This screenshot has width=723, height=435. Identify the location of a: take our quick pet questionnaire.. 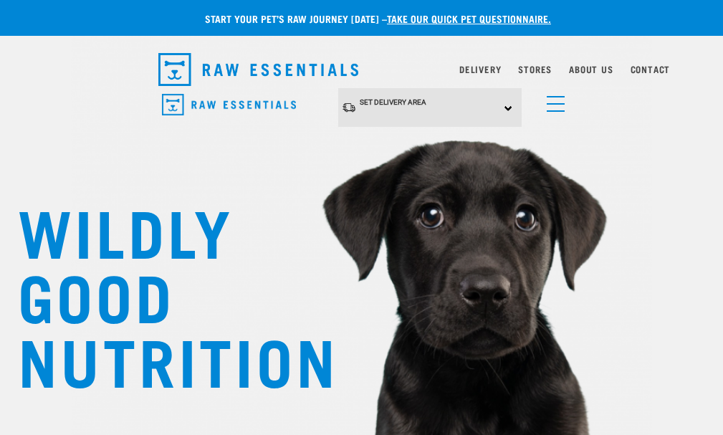
(468, 18).